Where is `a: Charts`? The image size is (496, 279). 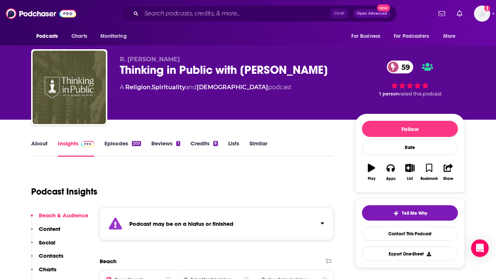 a: Charts is located at coordinates (79, 36).